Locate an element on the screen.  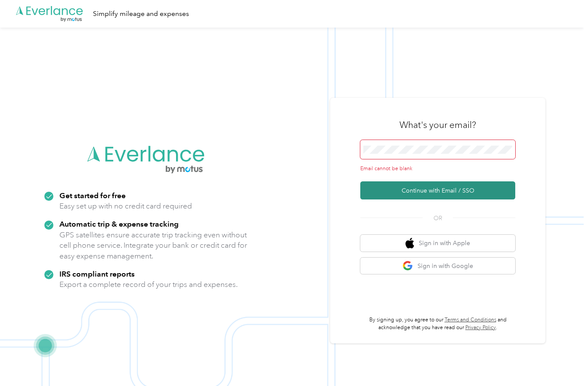
a: Terms and Conditions is located at coordinates (470, 319).